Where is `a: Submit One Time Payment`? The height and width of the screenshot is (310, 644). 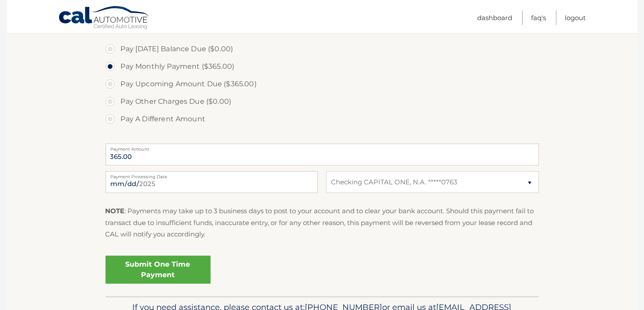 a: Submit One Time Payment is located at coordinates (158, 270).